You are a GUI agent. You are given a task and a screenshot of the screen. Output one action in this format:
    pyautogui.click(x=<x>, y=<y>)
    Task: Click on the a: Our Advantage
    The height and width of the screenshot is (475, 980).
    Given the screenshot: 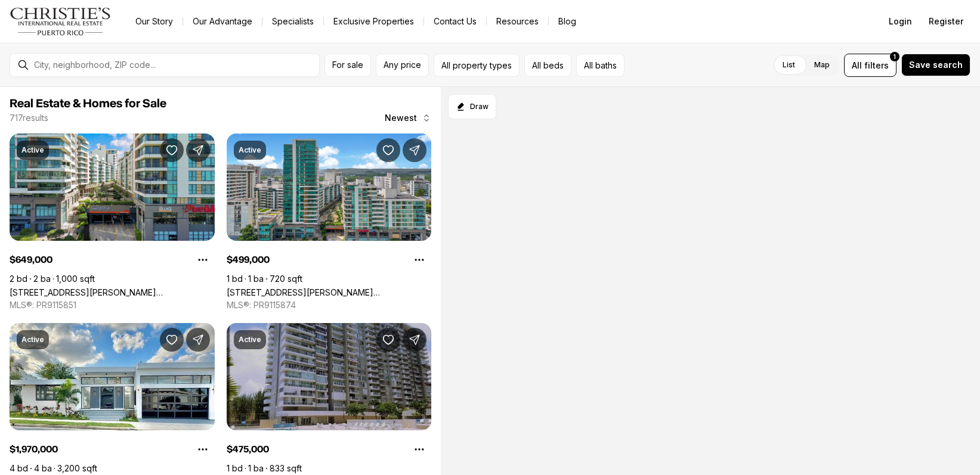 What is the action you would take?
    pyautogui.click(x=222, y=22)
    